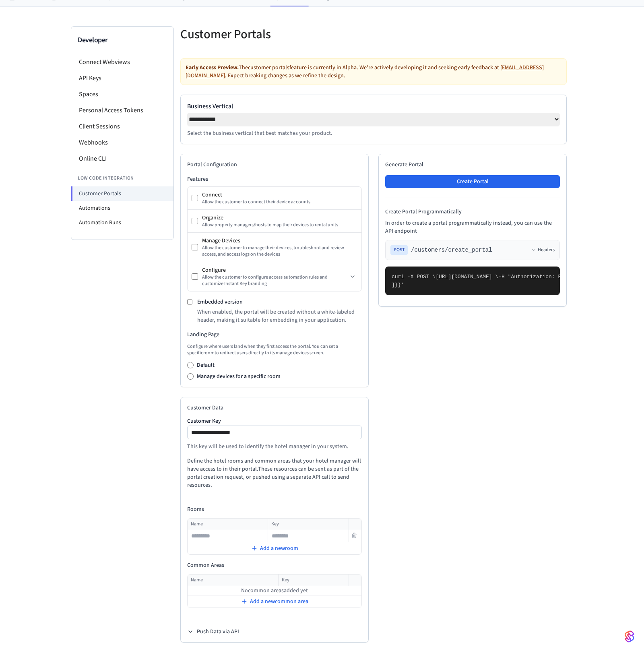  I want to click on span: POST, so click(398, 250).